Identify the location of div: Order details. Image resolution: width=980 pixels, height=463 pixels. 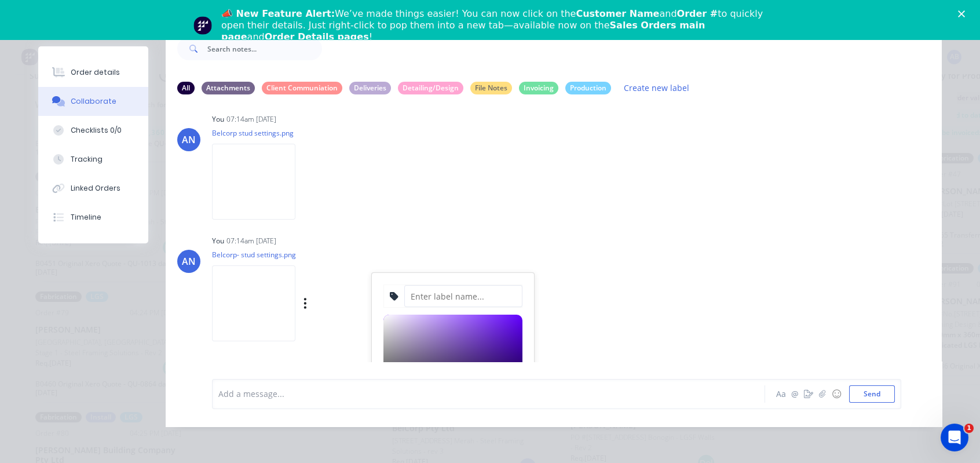
(95, 73).